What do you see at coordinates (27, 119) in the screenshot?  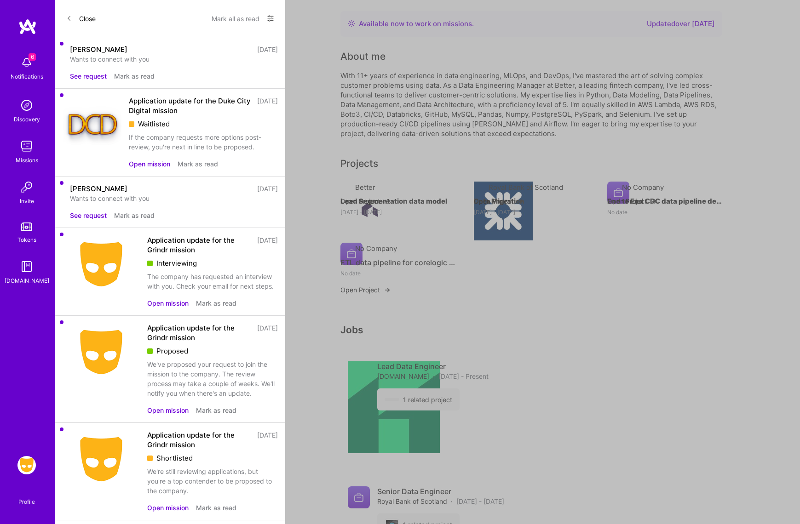 I see `div: Discovery` at bounding box center [27, 119].